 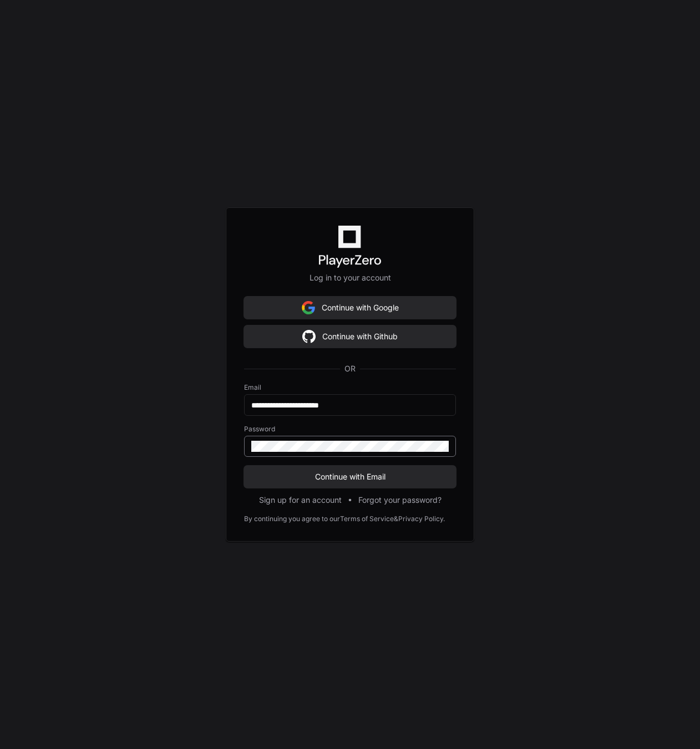 I want to click on span: Continue with Email, so click(x=350, y=477).